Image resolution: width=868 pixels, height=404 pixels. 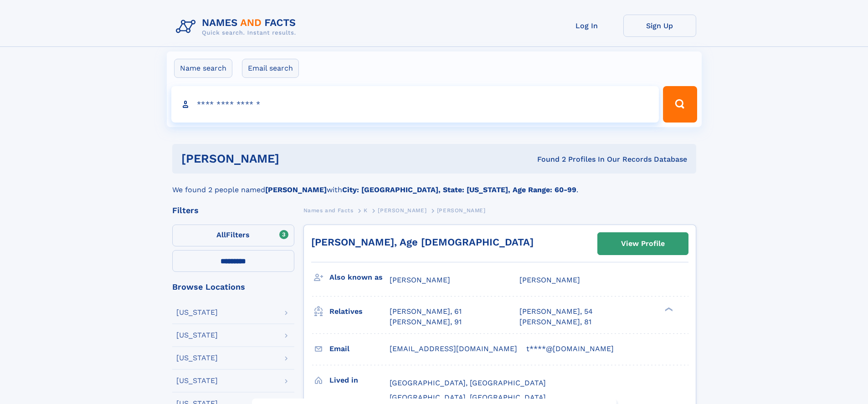 What do you see at coordinates (238, 27) in the screenshot?
I see `img: Logo Names and Facts` at bounding box center [238, 27].